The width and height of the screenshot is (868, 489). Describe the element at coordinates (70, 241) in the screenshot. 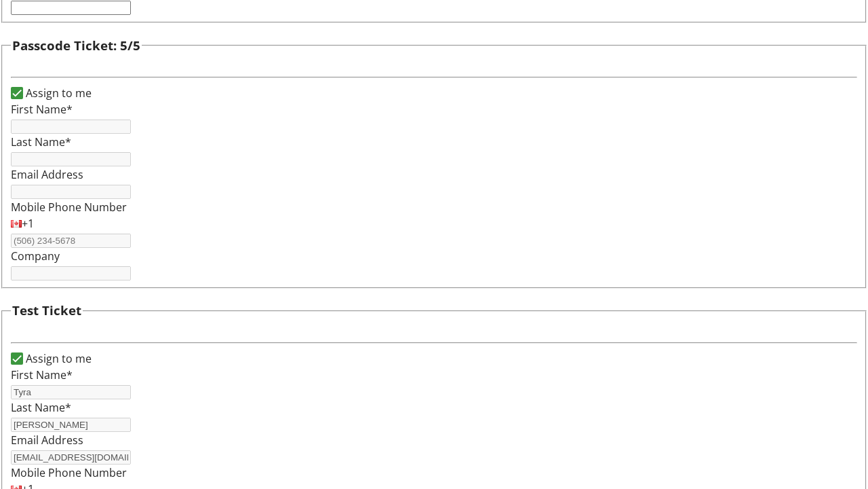

I see `input: (506) 234-5678` at that location.